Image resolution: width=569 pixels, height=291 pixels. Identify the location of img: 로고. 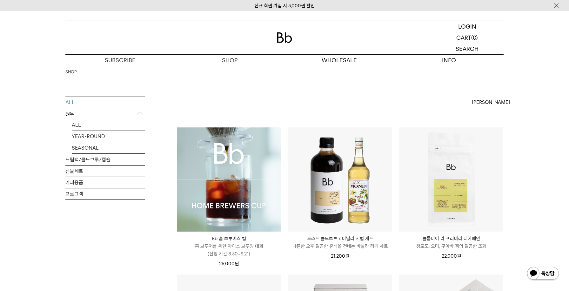
(285, 37).